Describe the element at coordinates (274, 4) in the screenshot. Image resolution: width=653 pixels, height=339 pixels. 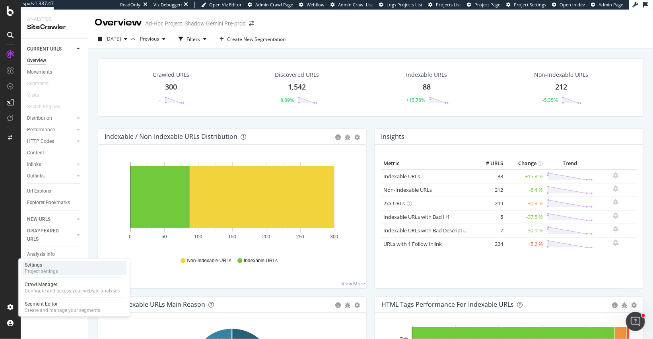
I see `span: Admin Crawl Page` at that location.